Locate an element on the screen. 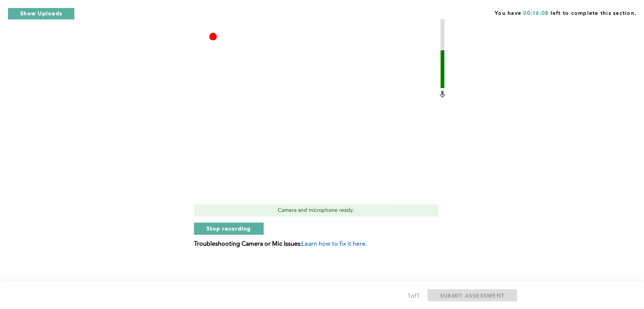  span: Stop recording is located at coordinates (229, 229).